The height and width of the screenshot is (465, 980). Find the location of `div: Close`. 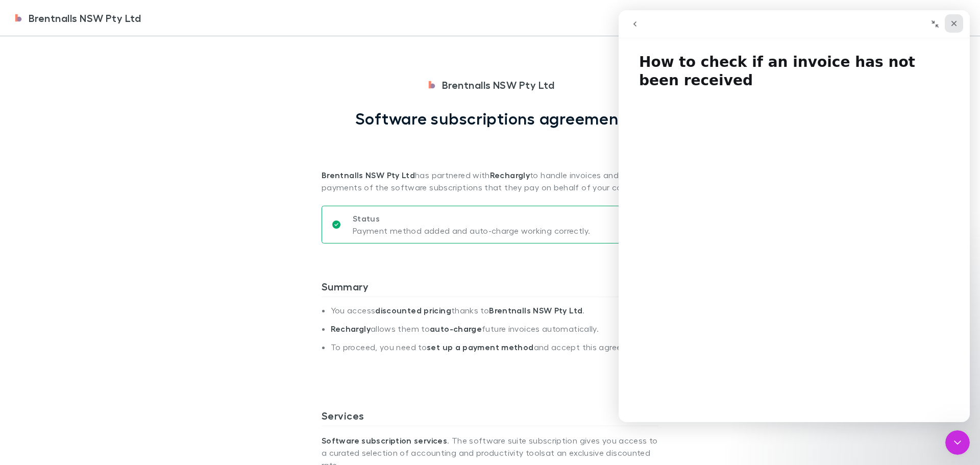

div: Close is located at coordinates (335, 13).